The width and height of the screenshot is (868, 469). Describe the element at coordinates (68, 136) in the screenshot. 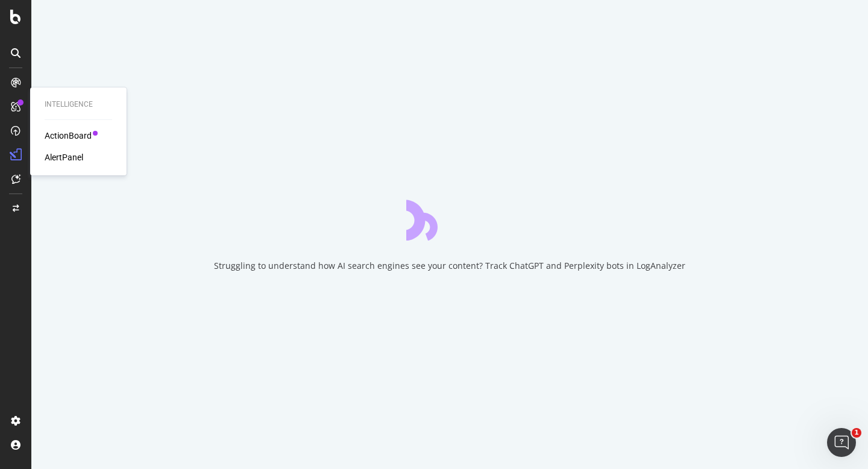

I see `div: ActionBoard` at that location.